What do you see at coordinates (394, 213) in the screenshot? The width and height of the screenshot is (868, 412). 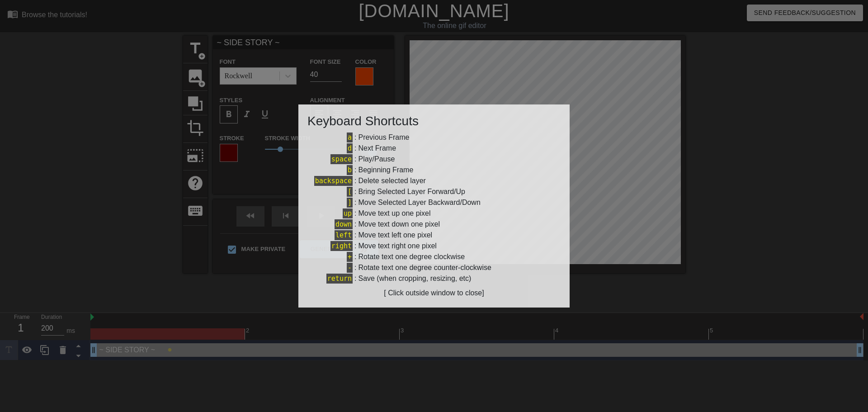 I see `div: Move text up one pixel` at bounding box center [394, 213].